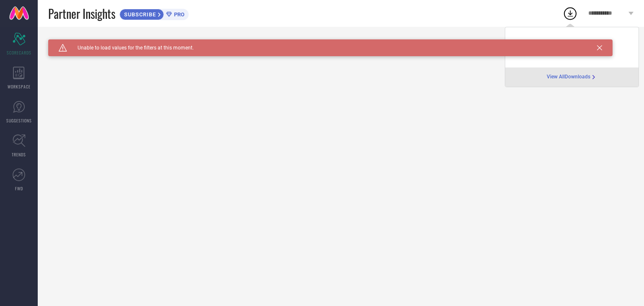 The width and height of the screenshot is (644, 306). Describe the element at coordinates (19, 86) in the screenshot. I see `span: WORKSPACE` at that location.